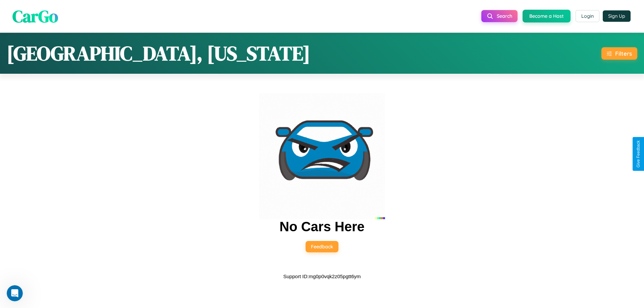 The height and width of the screenshot is (308, 644). What do you see at coordinates (587, 16) in the screenshot?
I see `button: Login` at bounding box center [587, 16].